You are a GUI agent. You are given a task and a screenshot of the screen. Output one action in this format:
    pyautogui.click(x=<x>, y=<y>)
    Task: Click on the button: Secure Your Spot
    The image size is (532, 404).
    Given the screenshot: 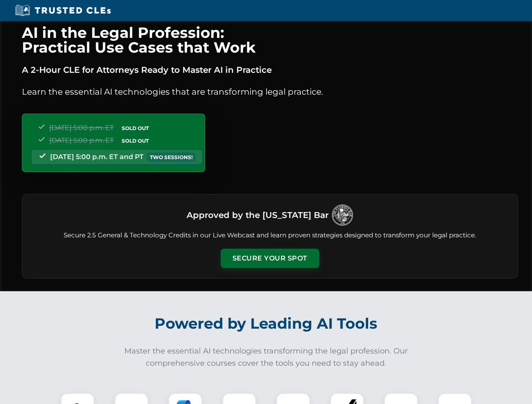 What is the action you would take?
    pyautogui.click(x=270, y=258)
    